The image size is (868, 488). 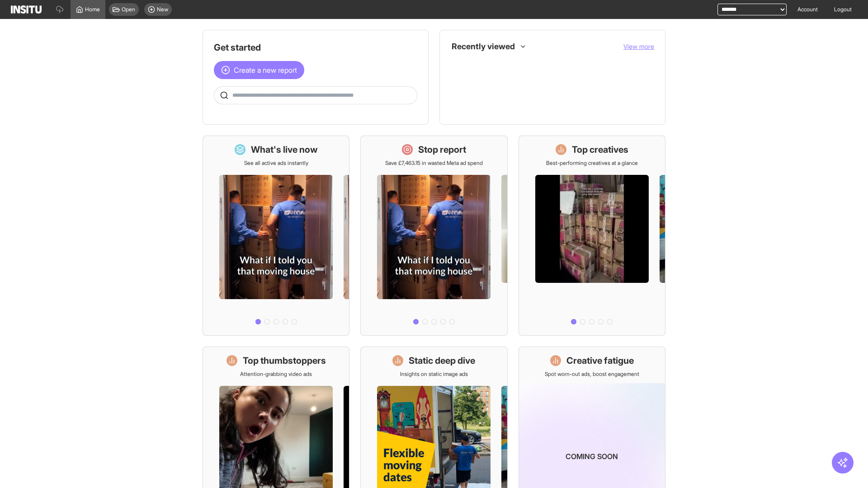 I want to click on p: Save £7,463.15 in wasted Meta ad spend, so click(x=434, y=163).